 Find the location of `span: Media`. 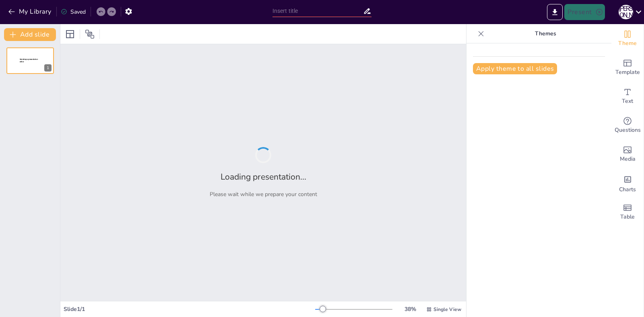

span: Media is located at coordinates (628, 159).